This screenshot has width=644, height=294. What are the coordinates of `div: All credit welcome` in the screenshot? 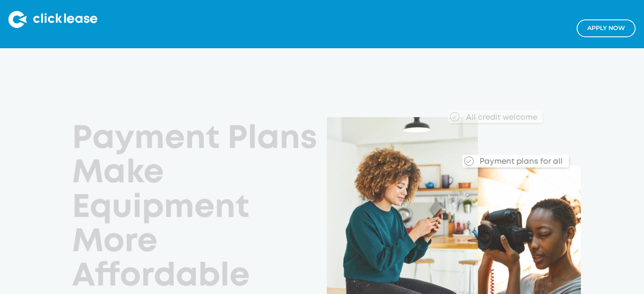 It's located at (487, 115).